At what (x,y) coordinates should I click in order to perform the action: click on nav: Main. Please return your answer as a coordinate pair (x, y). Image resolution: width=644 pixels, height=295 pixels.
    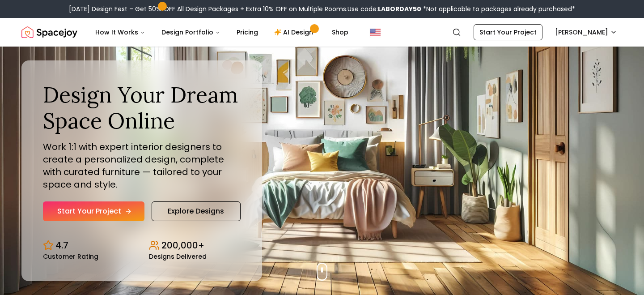
    Looking at the image, I should click on (222, 32).